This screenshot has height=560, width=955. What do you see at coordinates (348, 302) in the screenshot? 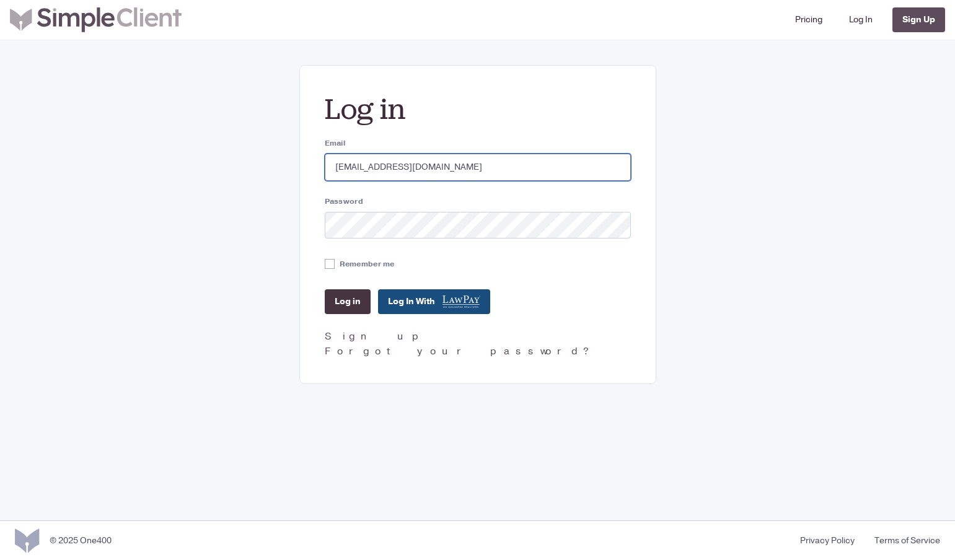
I see `input: Log in` at bounding box center [348, 302].